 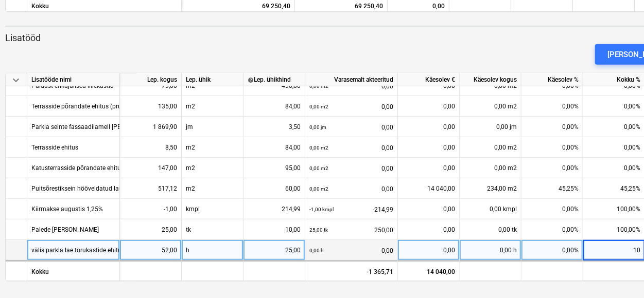 What do you see at coordinates (213, 127) in the screenshot?
I see `div: jm` at bounding box center [213, 127].